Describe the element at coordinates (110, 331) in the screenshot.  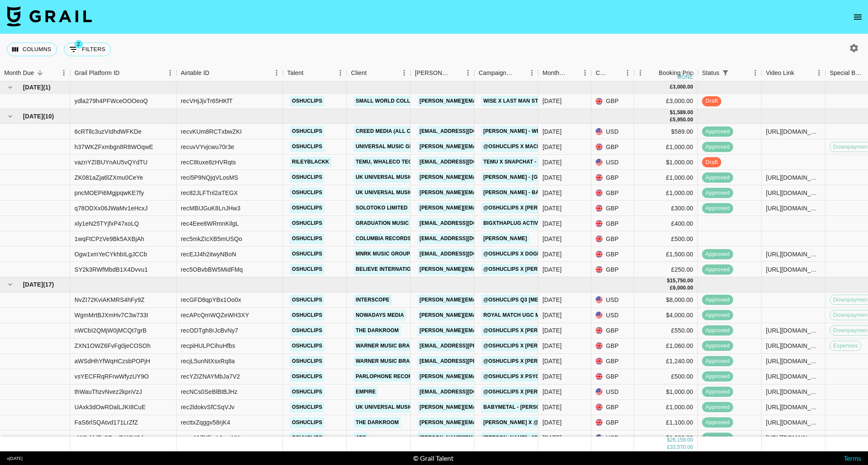
I see `div: nWCbI2QMjW0jMCQt7grB` at that location.